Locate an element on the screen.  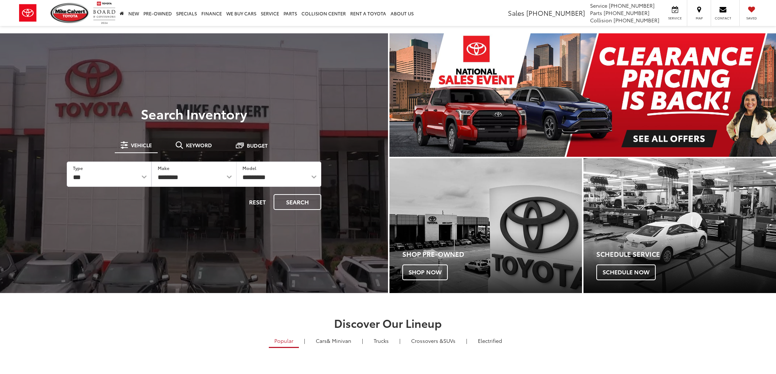
span: Collision is located at coordinates (601, 20).